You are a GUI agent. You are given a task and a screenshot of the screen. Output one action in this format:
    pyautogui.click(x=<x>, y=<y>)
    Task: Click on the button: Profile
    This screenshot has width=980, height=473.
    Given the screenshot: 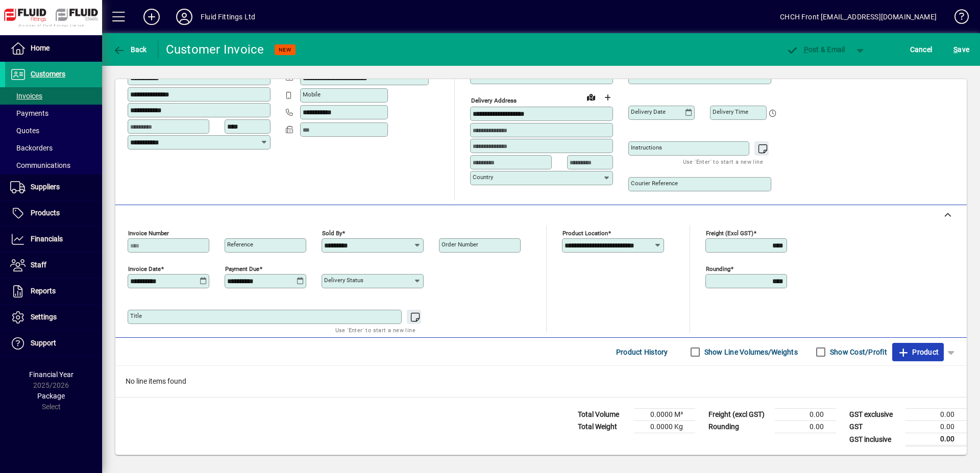 What is the action you would take?
    pyautogui.click(x=184, y=17)
    